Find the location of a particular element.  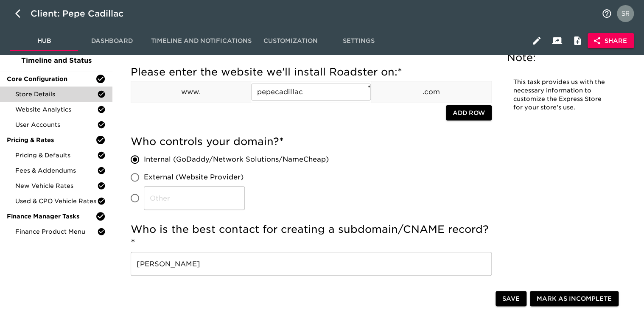

span: Timeline and Notifications is located at coordinates (201, 41).